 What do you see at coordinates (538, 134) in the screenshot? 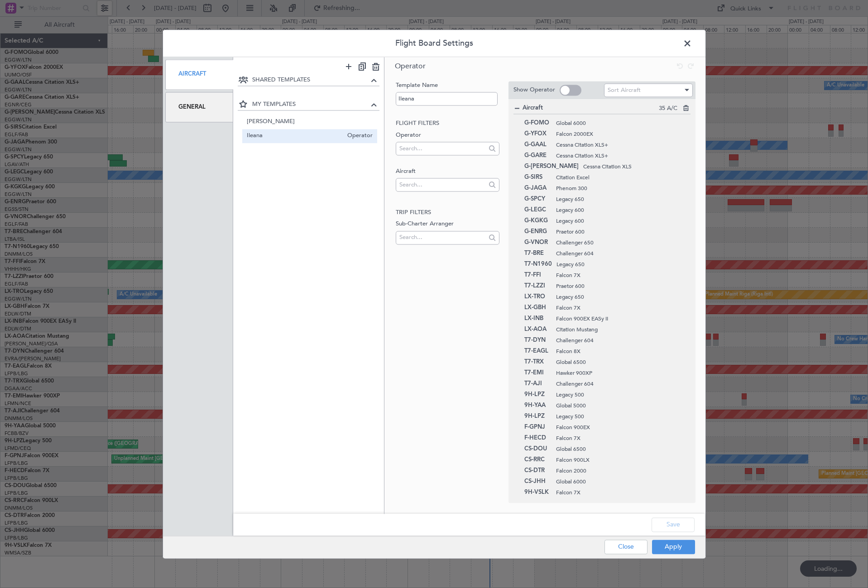
I see `span: G-YFOX` at bounding box center [538, 134].